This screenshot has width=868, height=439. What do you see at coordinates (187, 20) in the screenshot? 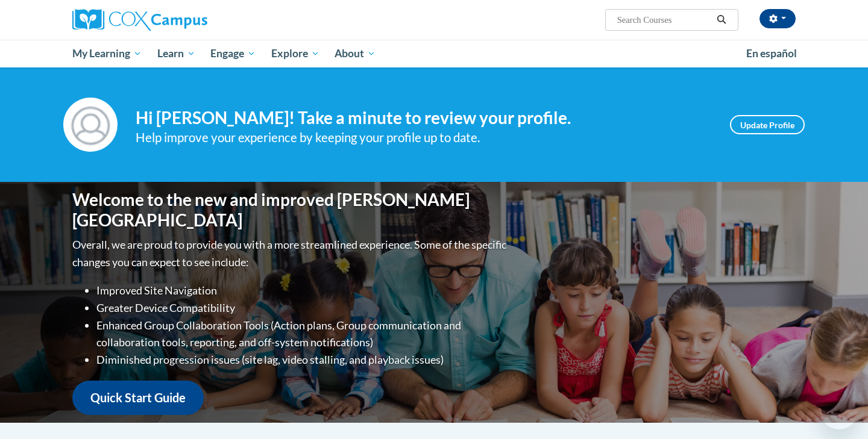
I see `a: Cox Campus` at bounding box center [187, 20].